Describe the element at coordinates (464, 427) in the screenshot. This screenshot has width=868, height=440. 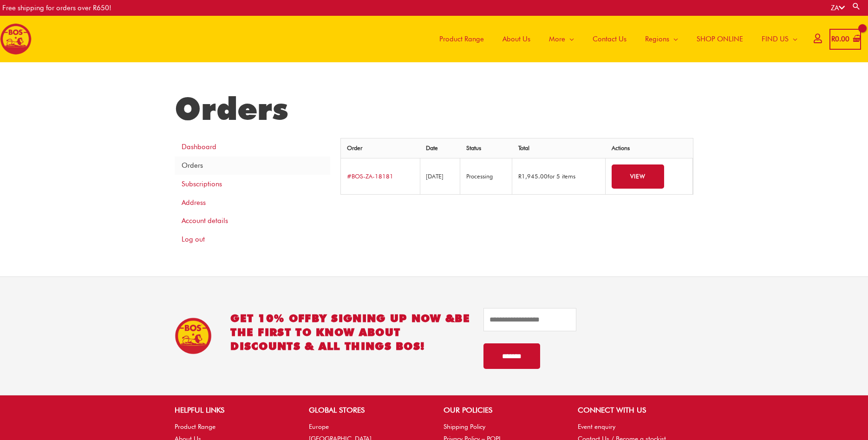
I see `a: Shipping Policy` at that location.